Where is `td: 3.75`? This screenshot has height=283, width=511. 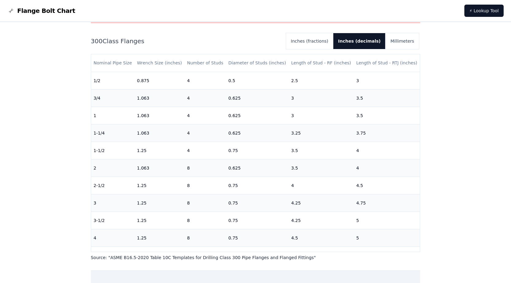 td: 3.75 is located at coordinates (387, 133).